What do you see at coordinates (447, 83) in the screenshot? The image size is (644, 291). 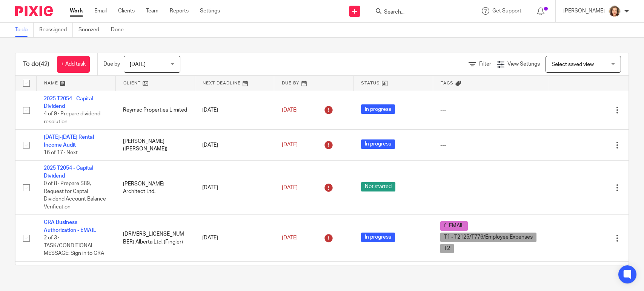 I see `span: Tags` at bounding box center [447, 83].